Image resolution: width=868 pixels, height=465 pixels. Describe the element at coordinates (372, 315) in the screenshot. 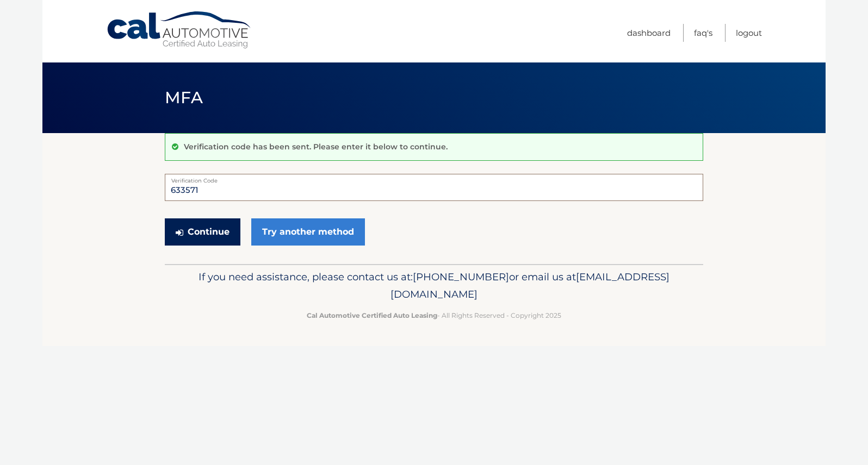

I see `strong: Cal Automotive Certified Auto Leasing` at that location.